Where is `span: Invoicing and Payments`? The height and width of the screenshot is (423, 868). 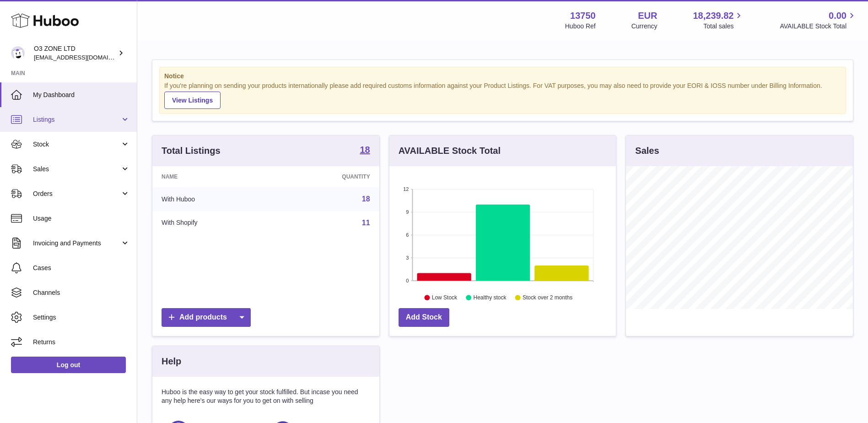
span: Invoicing and Payments is located at coordinates (76, 243).